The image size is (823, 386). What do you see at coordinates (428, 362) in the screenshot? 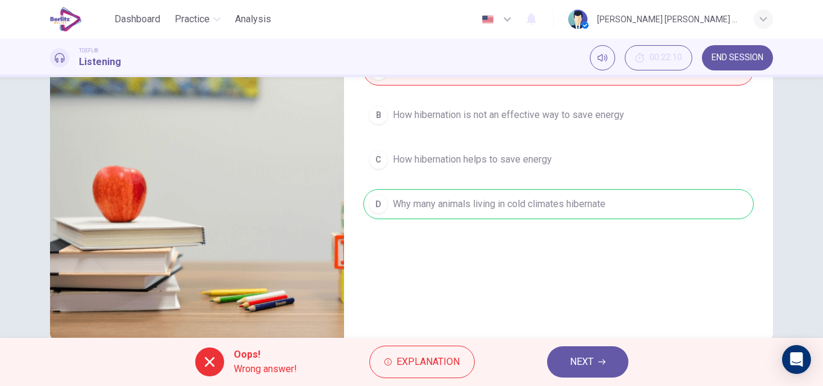
I see `span: Explanation` at bounding box center [428, 362].